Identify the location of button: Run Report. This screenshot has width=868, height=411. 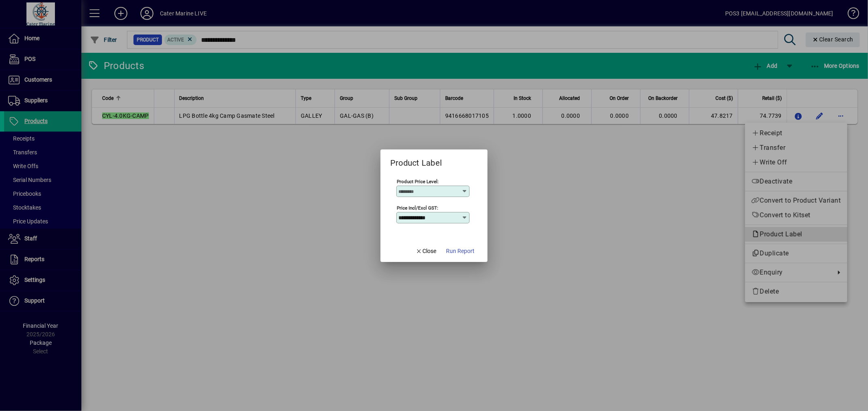
(460, 252).